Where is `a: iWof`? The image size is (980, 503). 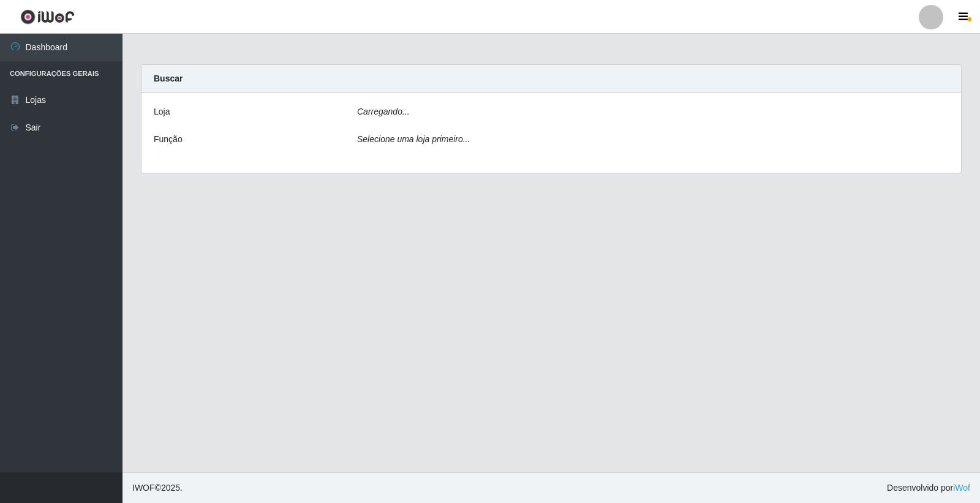
a: iWof is located at coordinates (962, 487).